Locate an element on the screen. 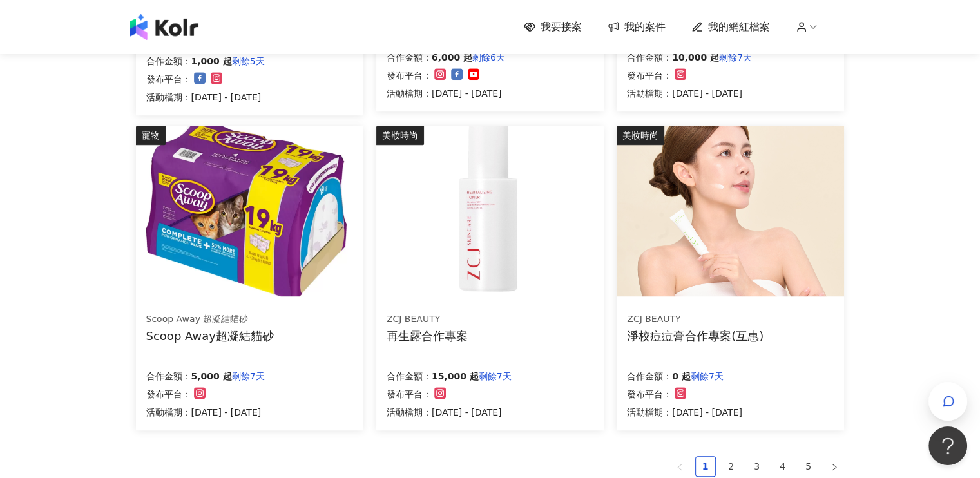 The height and width of the screenshot is (478, 980). span: 我要接案 is located at coordinates (561, 27).